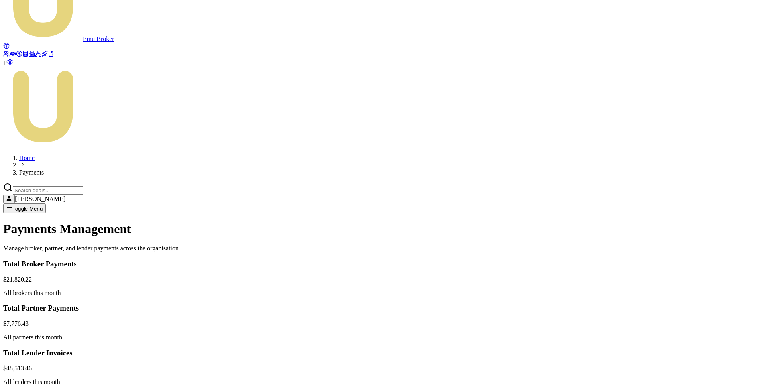 This screenshot has width=765, height=388. Describe the element at coordinates (382, 293) in the screenshot. I see `p: All brokers this month` at that location.